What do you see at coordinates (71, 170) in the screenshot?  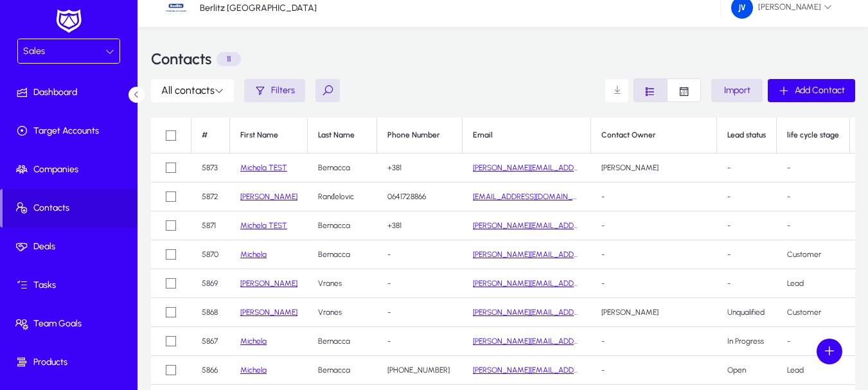 I see `span: Companies` at bounding box center [71, 170].